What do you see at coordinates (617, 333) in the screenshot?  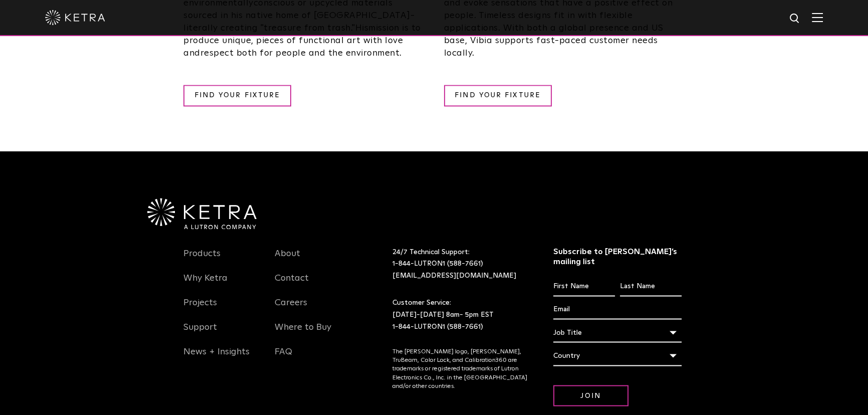 I see `div: Job Title` at bounding box center [617, 333].